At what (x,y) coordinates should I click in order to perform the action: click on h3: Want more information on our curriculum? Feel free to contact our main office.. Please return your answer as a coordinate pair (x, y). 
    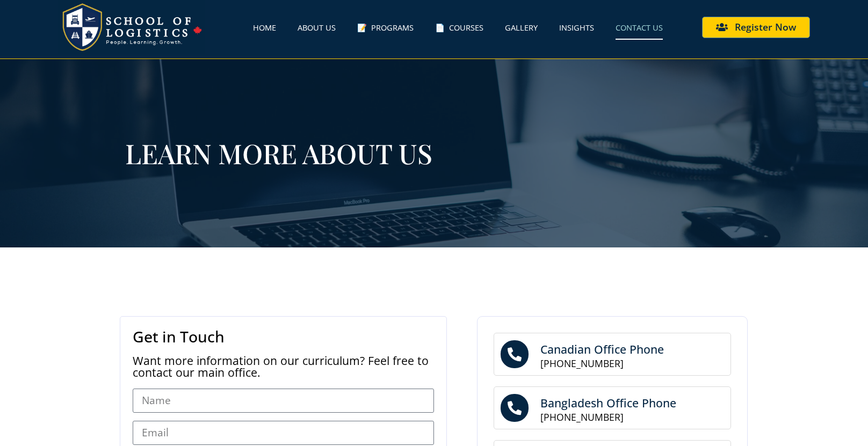
    Looking at the image, I should click on (283, 366).